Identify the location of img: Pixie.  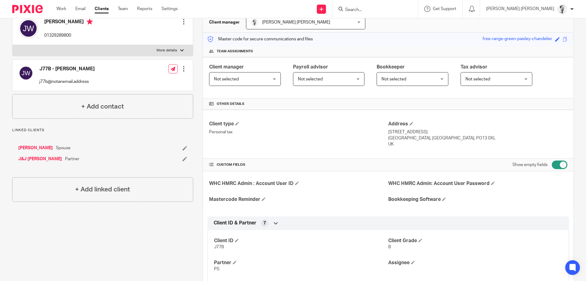
(27, 9).